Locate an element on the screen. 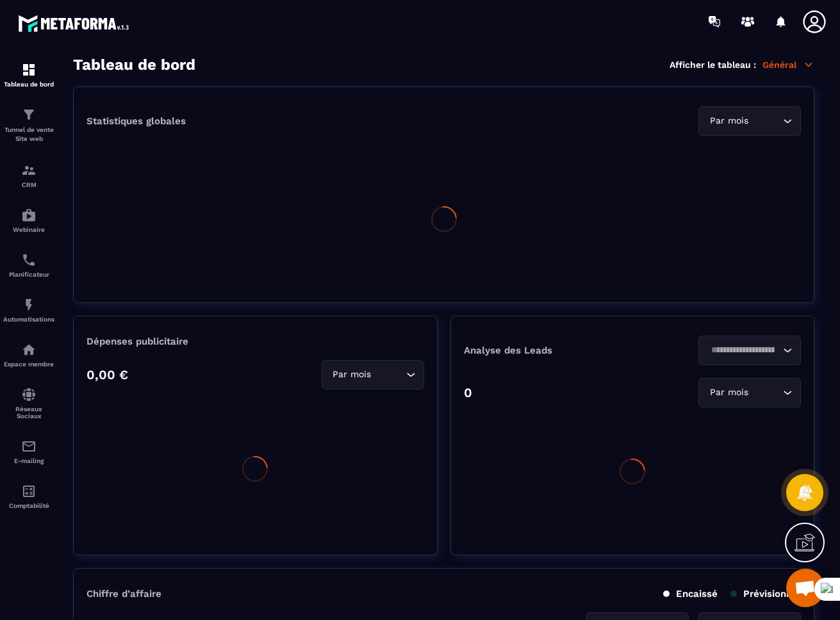 This screenshot has width=840, height=620. img: scheduler is located at coordinates (29, 260).